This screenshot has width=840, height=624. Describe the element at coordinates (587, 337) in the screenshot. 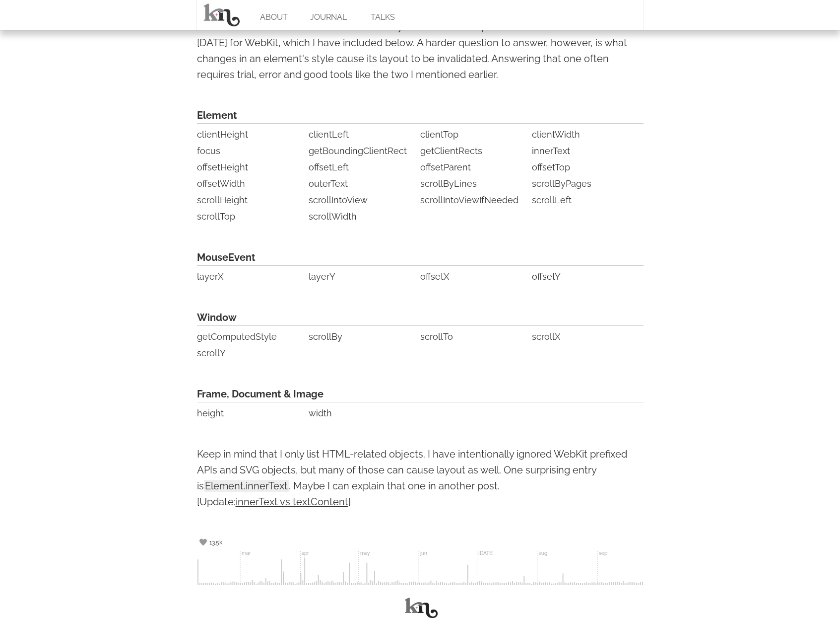

I see `li: scrollX` at that location.